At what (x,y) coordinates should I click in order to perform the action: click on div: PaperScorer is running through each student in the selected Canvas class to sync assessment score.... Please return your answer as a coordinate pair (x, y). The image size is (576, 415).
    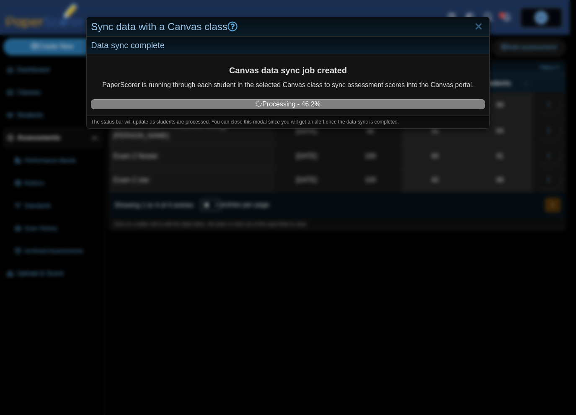
    Looking at the image, I should click on (288, 85).